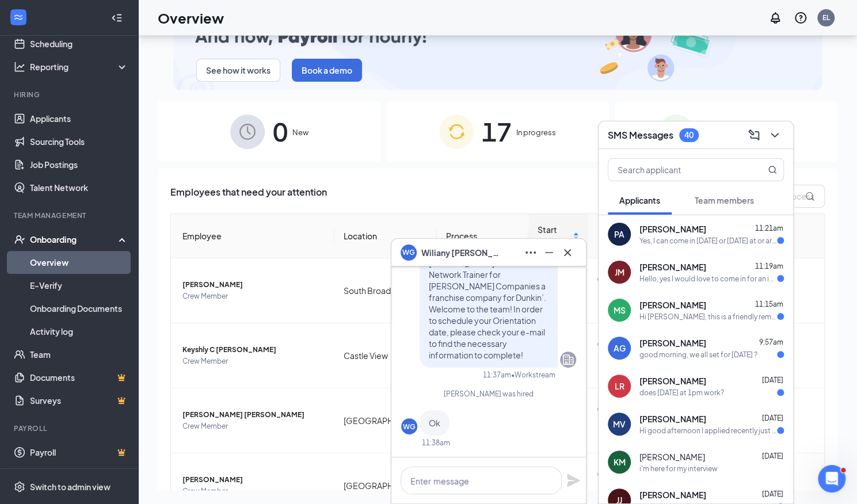 Image resolution: width=857 pixels, height=504 pixels. I want to click on a: Talent Network, so click(79, 187).